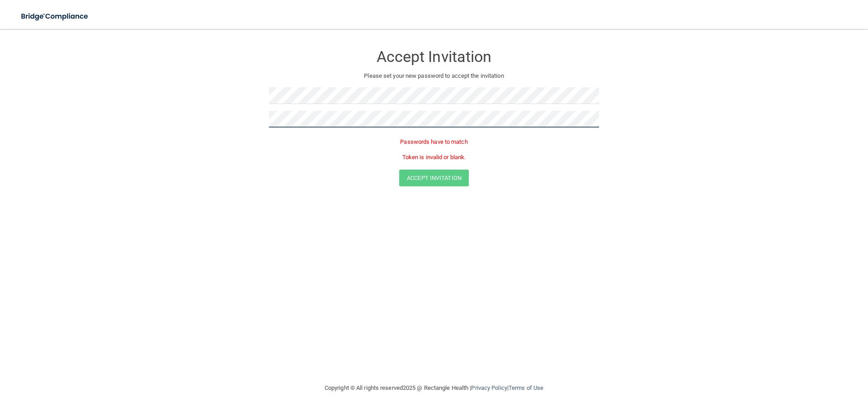  I want to click on p: Passwords have to match, so click(434, 142).